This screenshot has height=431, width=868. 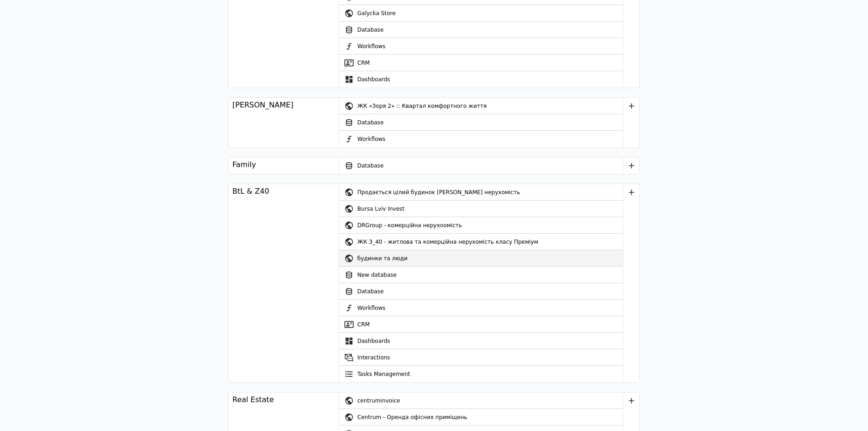 What do you see at coordinates (481, 106) in the screenshot?
I see `a: ЖК «Зоря 2» :: Квартал комфортного життя` at bounding box center [481, 106].